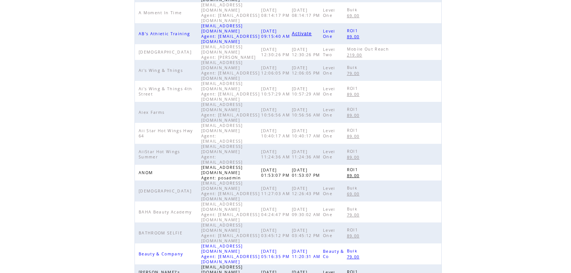  I want to click on span: ANOM, so click(147, 173).